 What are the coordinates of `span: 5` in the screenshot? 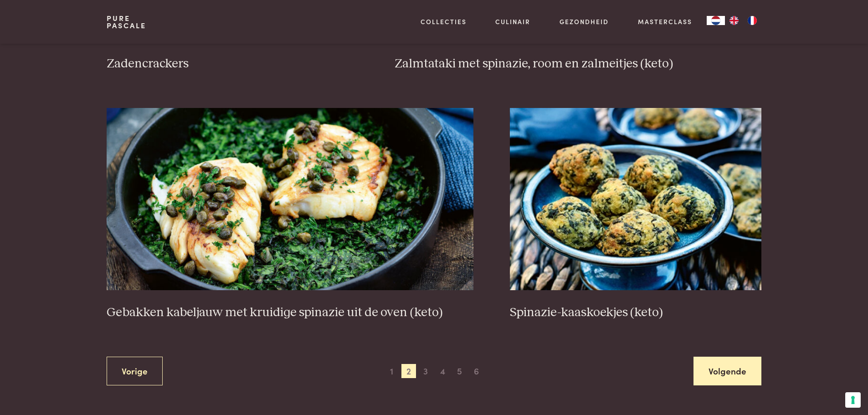 It's located at (459, 371).